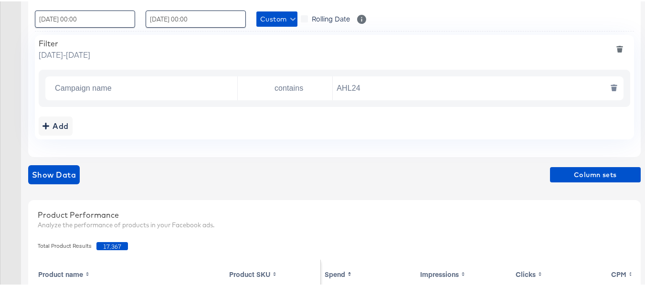 The height and width of the screenshot is (286, 645). I want to click on span: Total Product Results, so click(67, 245).